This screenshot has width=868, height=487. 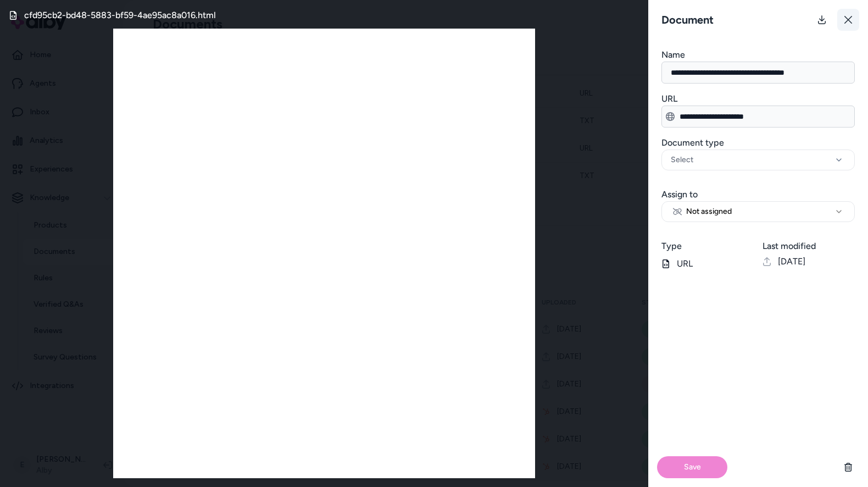 I want to click on h3: Document, so click(x=687, y=20).